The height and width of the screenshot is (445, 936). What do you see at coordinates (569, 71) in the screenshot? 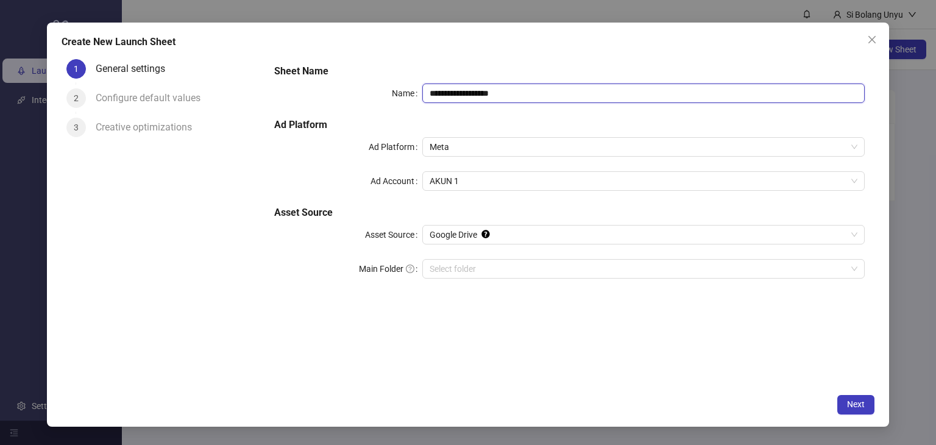
I see `h5: Sheet Name` at bounding box center [569, 71].